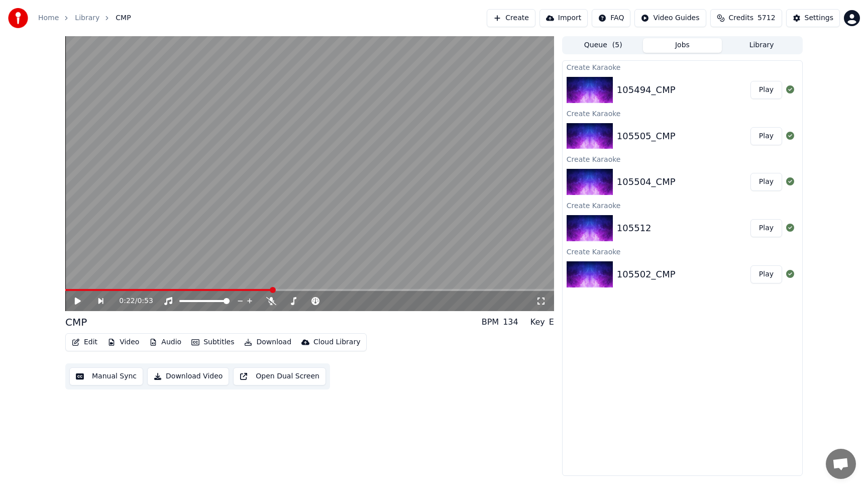 The width and height of the screenshot is (868, 489). What do you see at coordinates (618, 46) in the screenshot?
I see `span: ( 5 )` at bounding box center [618, 46].